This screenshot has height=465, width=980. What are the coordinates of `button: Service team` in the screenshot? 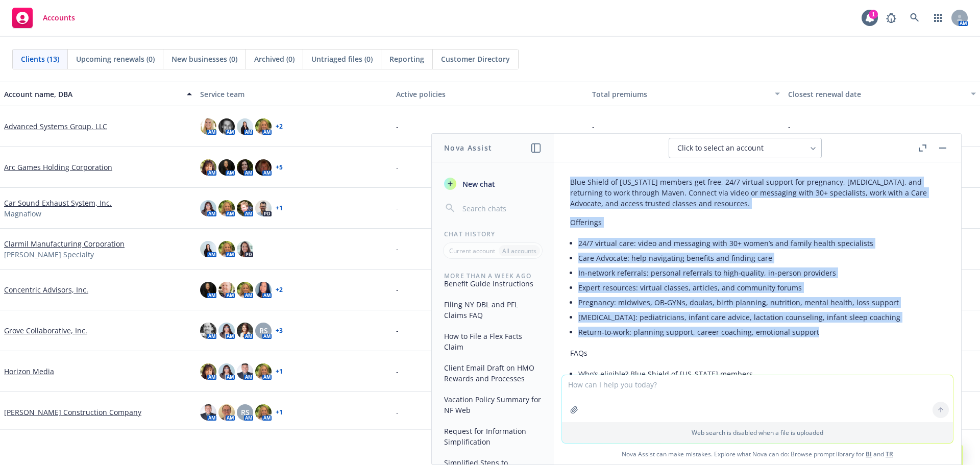 It's located at (294, 94).